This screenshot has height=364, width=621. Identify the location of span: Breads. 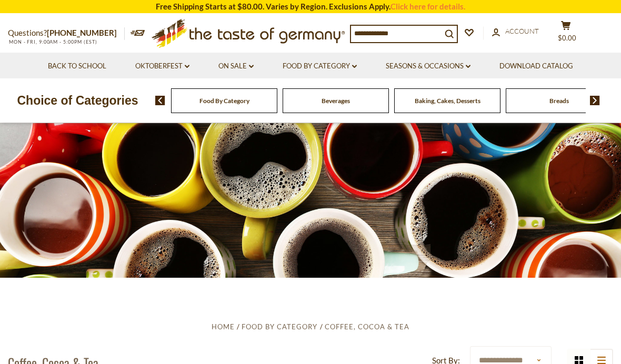
(559, 100).